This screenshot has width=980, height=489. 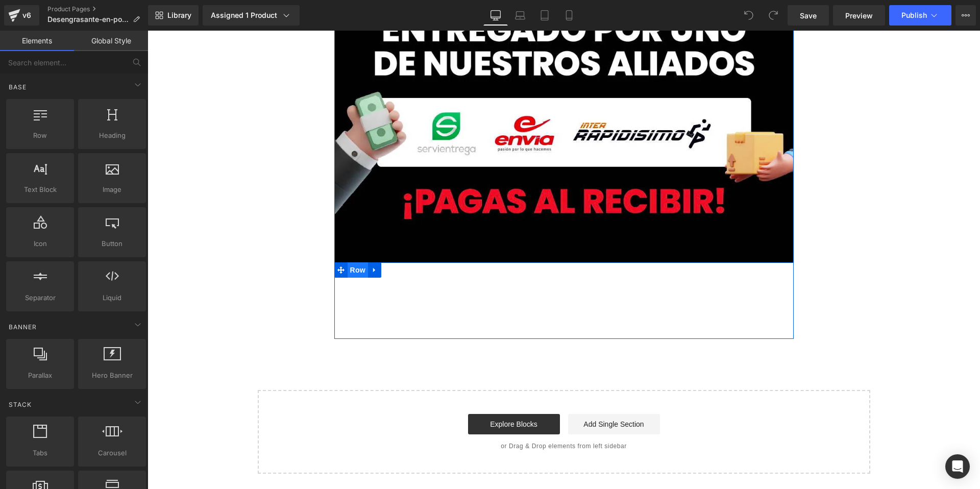 I want to click on span: Icon, so click(x=40, y=244).